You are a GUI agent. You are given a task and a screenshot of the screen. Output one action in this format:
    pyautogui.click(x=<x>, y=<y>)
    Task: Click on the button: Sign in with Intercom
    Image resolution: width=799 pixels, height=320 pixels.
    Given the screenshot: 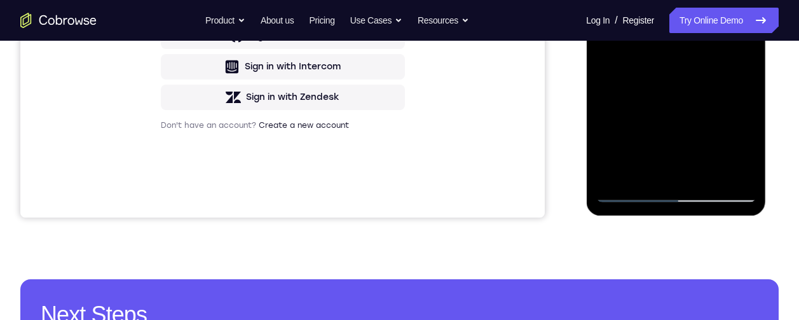 What is the action you would take?
    pyautogui.click(x=263, y=275)
    